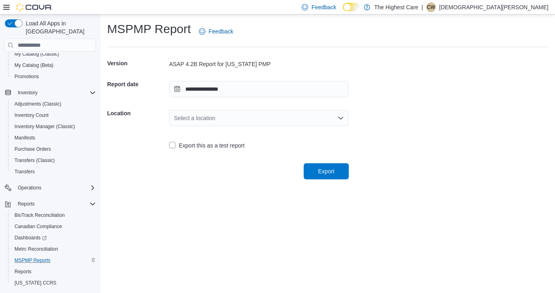 The width and height of the screenshot is (555, 293). Describe the element at coordinates (54, 127) in the screenshot. I see `button: Inventory Manager (Classic)` at that location.